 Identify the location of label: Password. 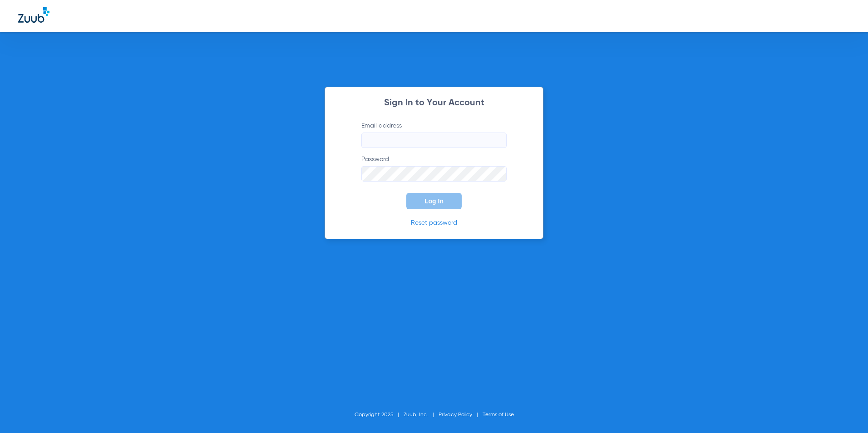
(434, 168).